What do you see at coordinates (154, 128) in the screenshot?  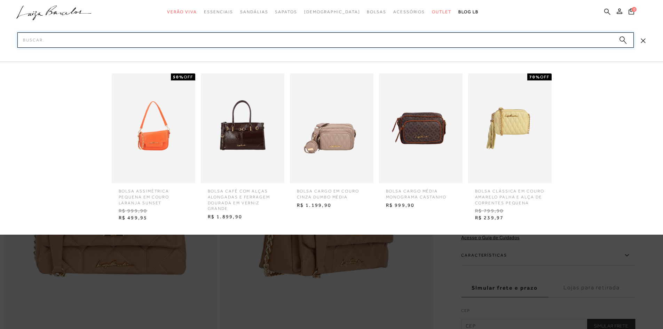 I see `img: BOLSA ASSIMÉTRICA PEQUENA EM COURO LARANJA SUNSET` at bounding box center [154, 128].